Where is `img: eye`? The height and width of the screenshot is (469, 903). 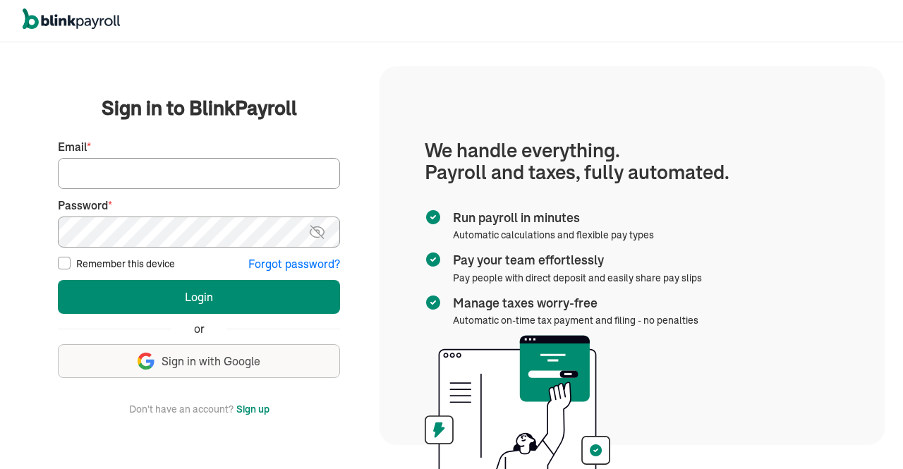 img: eye is located at coordinates (317, 232).